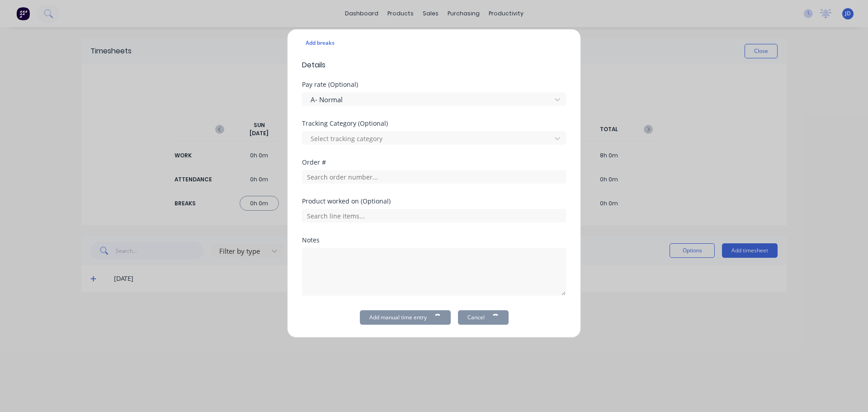  What do you see at coordinates (483, 317) in the screenshot?
I see `button: Cancel` at bounding box center [483, 317].